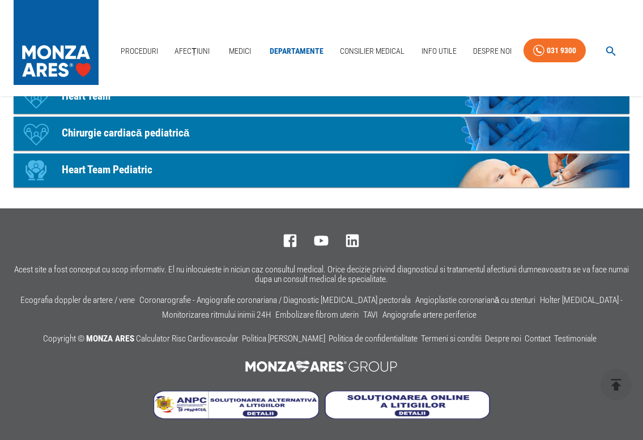 The height and width of the screenshot is (440, 643). Describe the element at coordinates (407, 405) in the screenshot. I see `img: Soluționarea online a litigiilor` at that location.